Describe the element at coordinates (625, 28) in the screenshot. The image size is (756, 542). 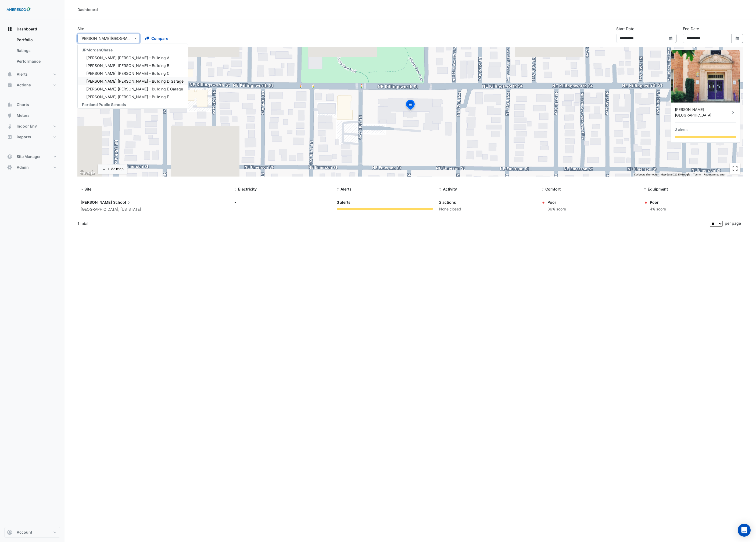
I see `label: Start Date` at that location.